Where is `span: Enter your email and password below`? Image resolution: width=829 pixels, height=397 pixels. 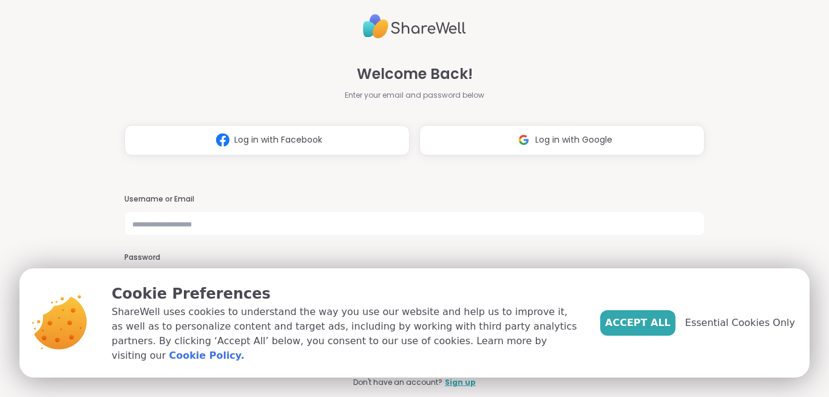
span: Enter your email and password below is located at coordinates (415, 95).